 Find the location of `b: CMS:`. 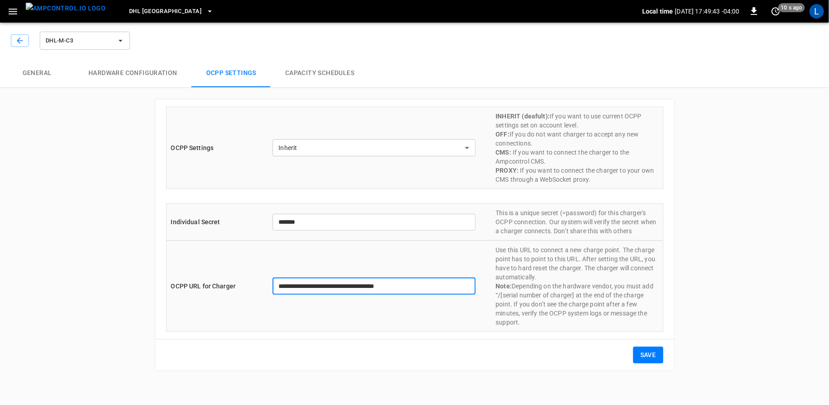

b: CMS: is located at coordinates (504, 152).